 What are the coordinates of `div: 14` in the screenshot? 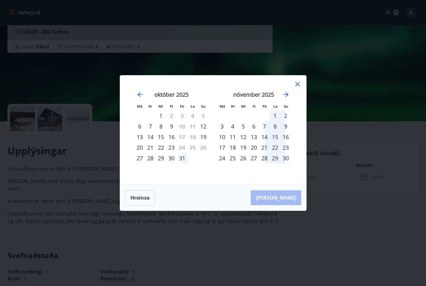 It's located at (265, 137).